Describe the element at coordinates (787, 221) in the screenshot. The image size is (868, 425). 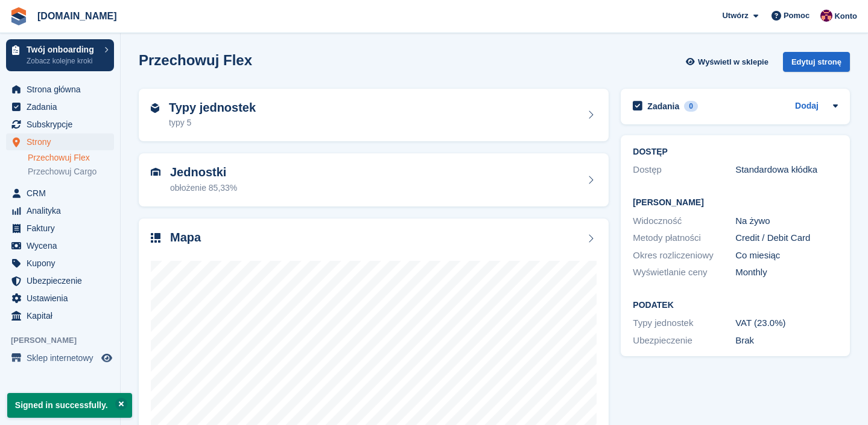
I see `div: Na żywo` at that location.